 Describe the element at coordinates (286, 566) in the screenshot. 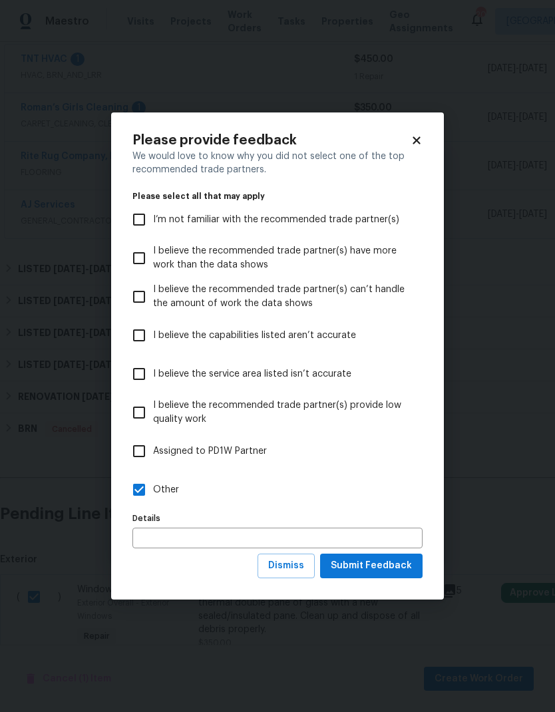

I see `button: Dismiss` at that location.